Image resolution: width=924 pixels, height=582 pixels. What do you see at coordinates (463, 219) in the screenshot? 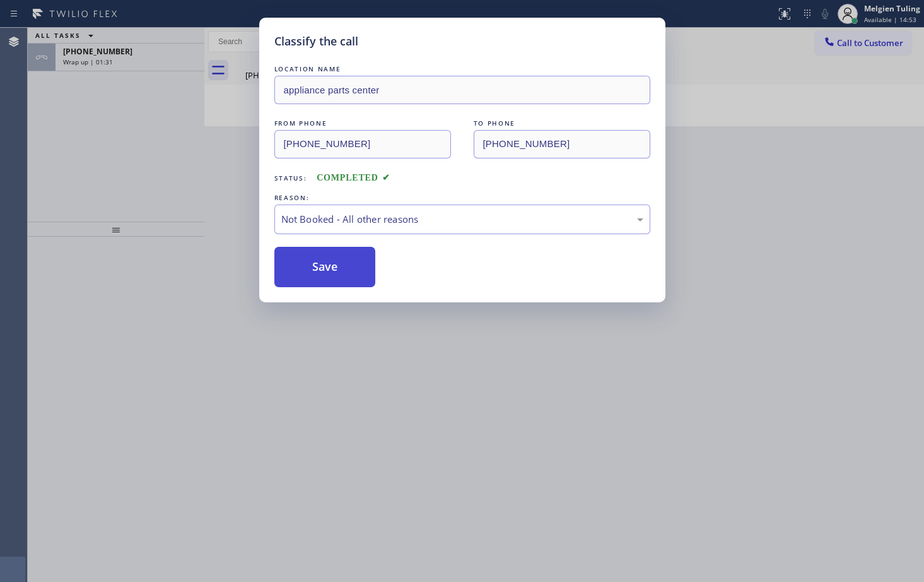
I see `div: Not Booked - All other reasons` at bounding box center [463, 219].